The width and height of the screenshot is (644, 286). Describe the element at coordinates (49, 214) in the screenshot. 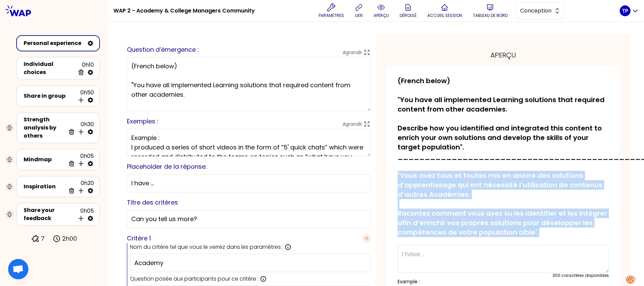

I see `div: Share your feedback` at that location.